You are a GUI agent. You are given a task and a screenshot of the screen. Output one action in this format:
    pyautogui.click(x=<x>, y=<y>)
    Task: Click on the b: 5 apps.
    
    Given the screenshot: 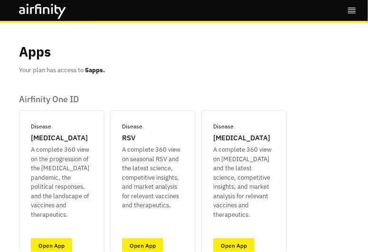 What is the action you would take?
    pyautogui.click(x=95, y=70)
    